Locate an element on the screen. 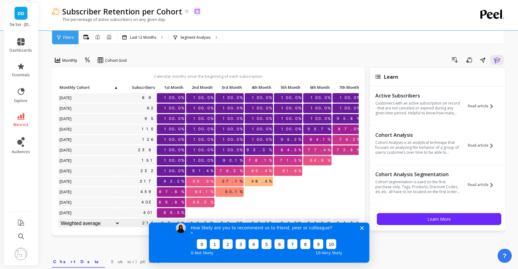 The image size is (518, 269). div: 10 - Very likely is located at coordinates (164, 30).